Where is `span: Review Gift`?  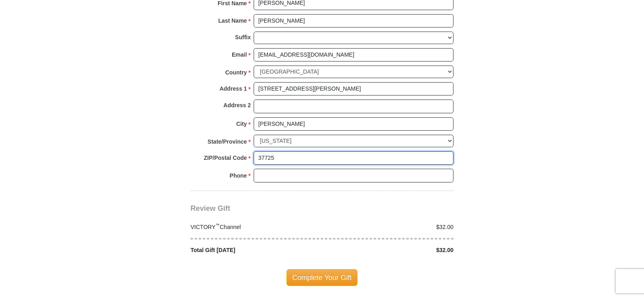
span: Review Gift is located at coordinates (211, 209).